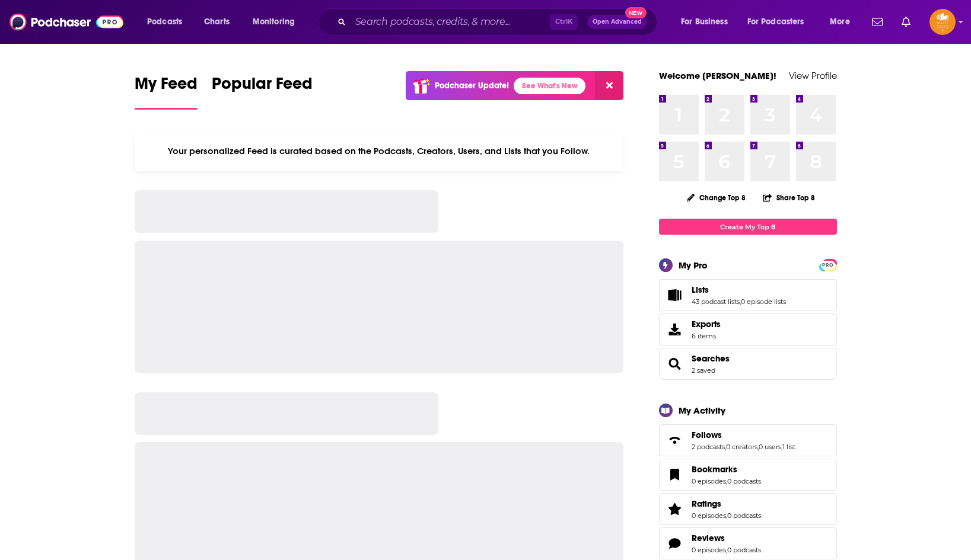 The image size is (971, 560). Describe the element at coordinates (704, 22) in the screenshot. I see `span: For Business` at that location.